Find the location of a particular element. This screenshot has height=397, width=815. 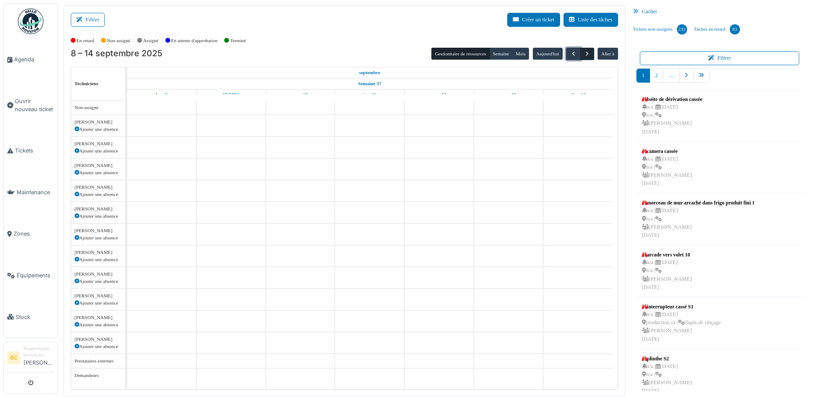

label: Non assigné is located at coordinates (118, 40).